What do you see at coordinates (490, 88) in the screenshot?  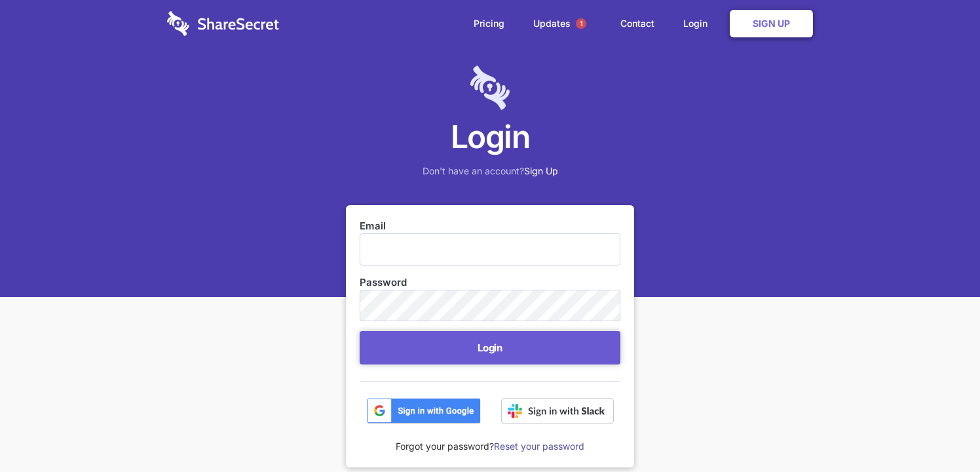 I see `img: logo-lt-purple-60x68@2x-c671a683ea72a1d466fb5d642181eefbee81c4e10ba9aed56c8e1d7e762e8086.png` at bounding box center [490, 88].